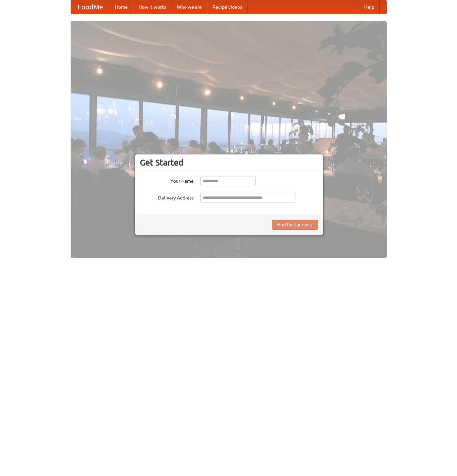 The height and width of the screenshot is (476, 457). I want to click on label: Delivery Address, so click(167, 197).